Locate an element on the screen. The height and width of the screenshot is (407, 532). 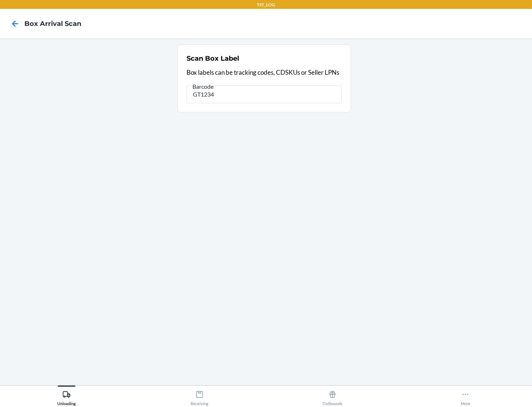
p: TST_LOG is located at coordinates (266, 5).